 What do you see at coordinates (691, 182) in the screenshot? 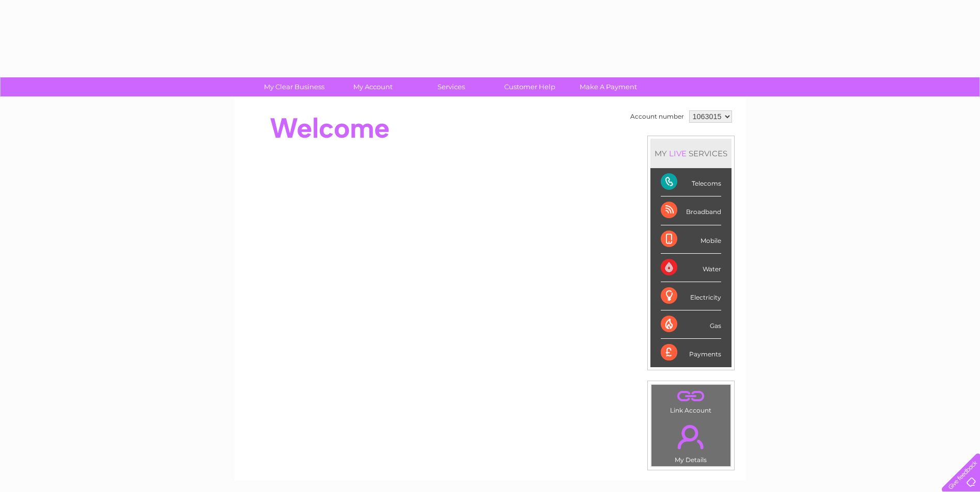
I see `div: Telecoms` at bounding box center [691, 182].